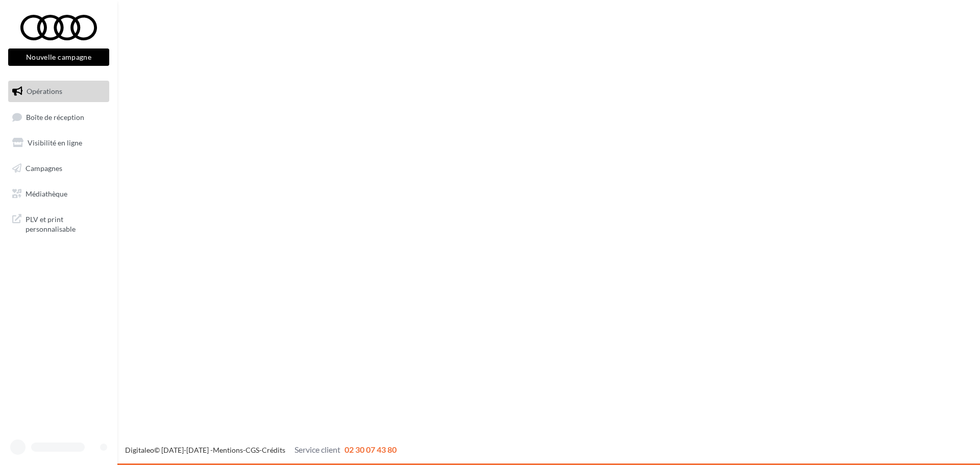 This screenshot has width=980, height=465. Describe the element at coordinates (139, 450) in the screenshot. I see `a: Digitaleo` at that location.